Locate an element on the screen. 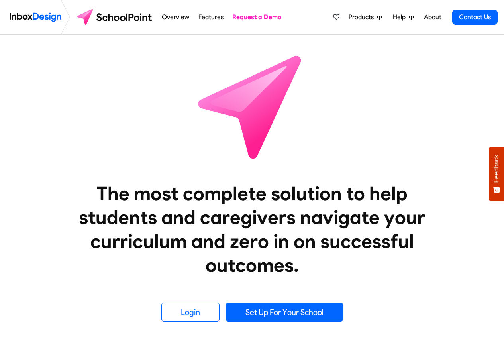 The image size is (504, 348). heading: The most complete solution to help students and caregivers navigate your curriculum and zero in o... is located at coordinates (252, 229).